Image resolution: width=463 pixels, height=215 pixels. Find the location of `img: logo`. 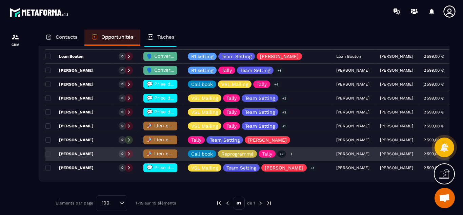

img: logo is located at coordinates (40, 12).